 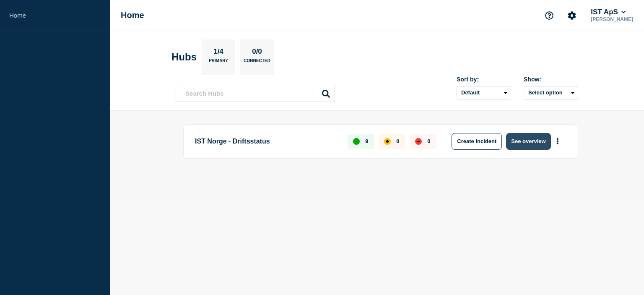 What do you see at coordinates (608, 12) in the screenshot?
I see `button: IST ApS` at bounding box center [608, 12].